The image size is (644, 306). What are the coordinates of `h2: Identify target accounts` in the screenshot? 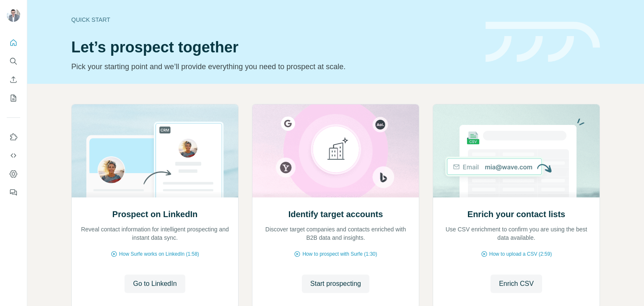 It's located at (336, 214).